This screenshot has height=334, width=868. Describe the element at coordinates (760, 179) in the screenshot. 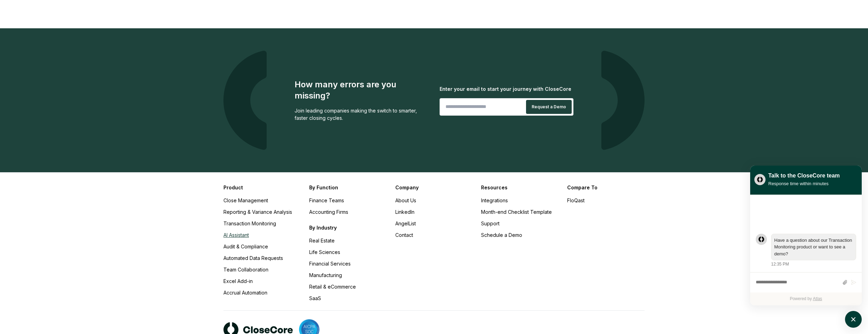

I see `img: yblje5SQxOoZuw2TcITt_icon.png` at that location.